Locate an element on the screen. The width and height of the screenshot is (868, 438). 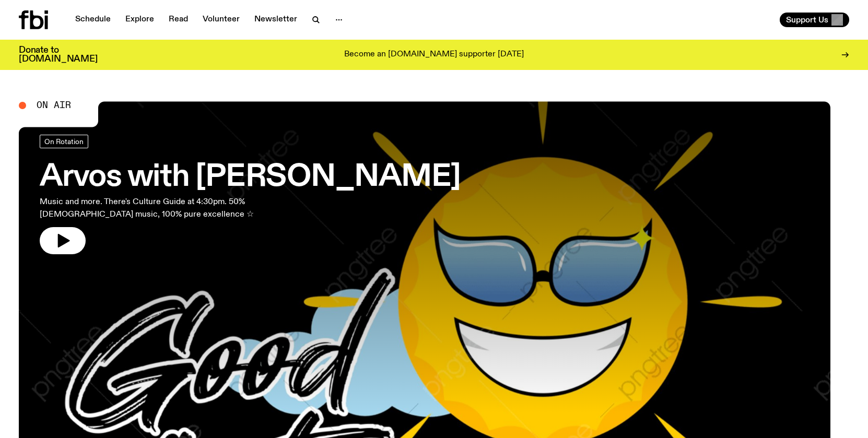
a: Newsletter is located at coordinates (276, 20).